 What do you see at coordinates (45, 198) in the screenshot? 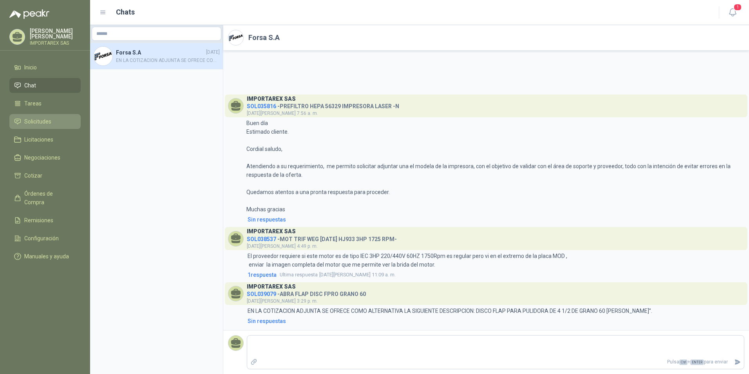
I see `a: Órdenes de Compra` at bounding box center [45, 198].